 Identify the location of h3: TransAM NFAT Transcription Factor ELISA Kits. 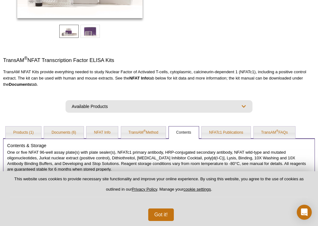
(159, 60).